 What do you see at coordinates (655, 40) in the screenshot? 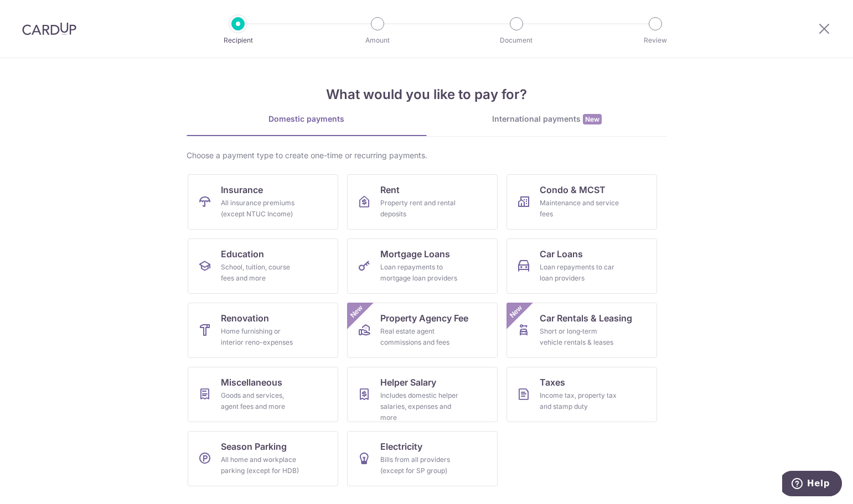
I see `p: Review` at bounding box center [655, 40].